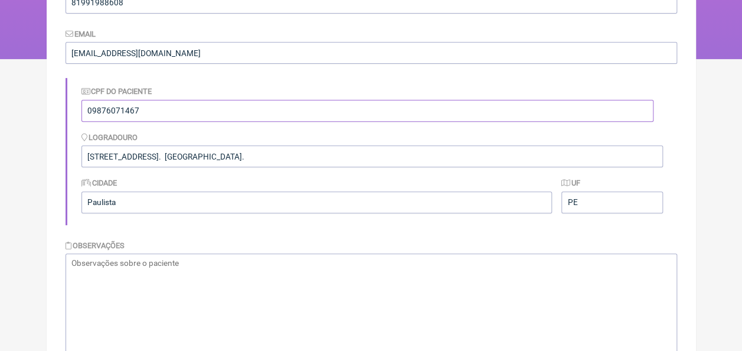 This screenshot has height=351, width=742. Describe the element at coordinates (81, 34) in the screenshot. I see `label: Email` at that location.